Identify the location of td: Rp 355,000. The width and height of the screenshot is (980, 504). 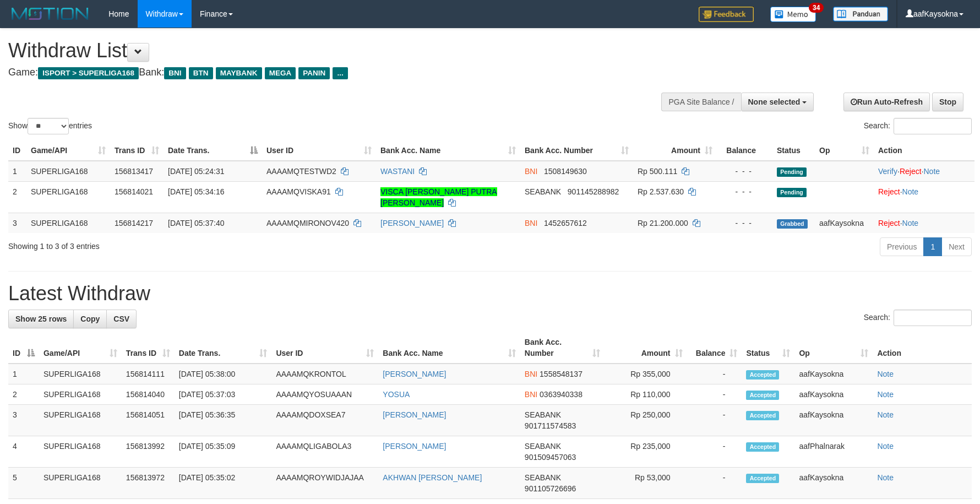
(646, 374).